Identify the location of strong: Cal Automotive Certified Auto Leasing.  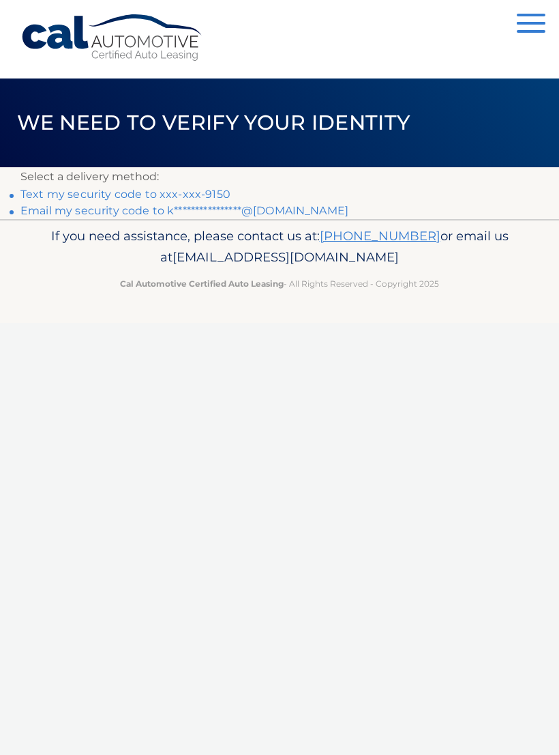
(202, 283).